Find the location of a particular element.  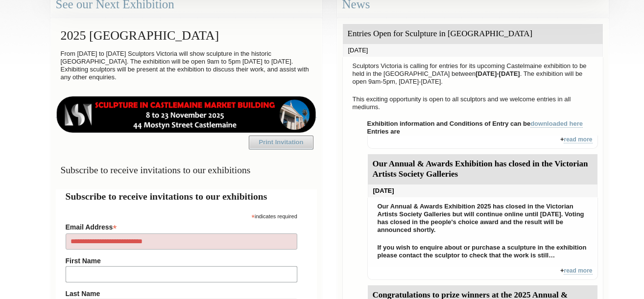

h2: Subscribe to receive invitations to our exhibitions is located at coordinates (186, 196).